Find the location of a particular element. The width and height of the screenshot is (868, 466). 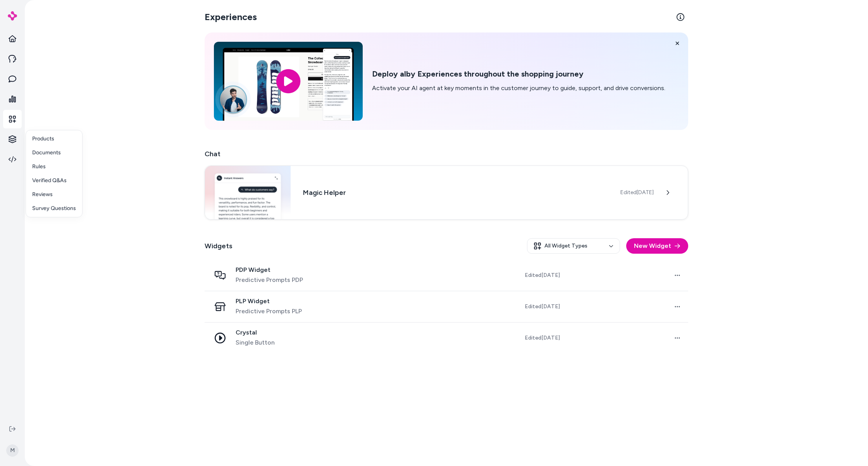

p: Survey Questions is located at coordinates (54, 209).